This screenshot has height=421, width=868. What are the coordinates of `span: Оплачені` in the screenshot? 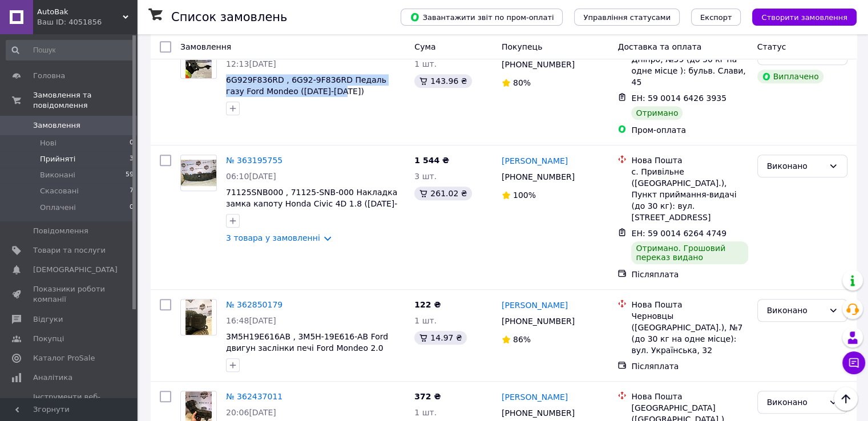 It's located at (58, 207).